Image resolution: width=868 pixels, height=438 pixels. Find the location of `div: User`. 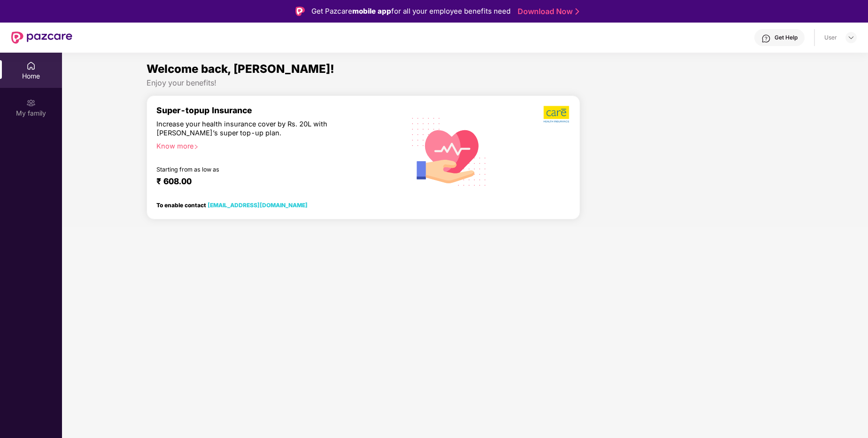

div: User is located at coordinates (831, 38).